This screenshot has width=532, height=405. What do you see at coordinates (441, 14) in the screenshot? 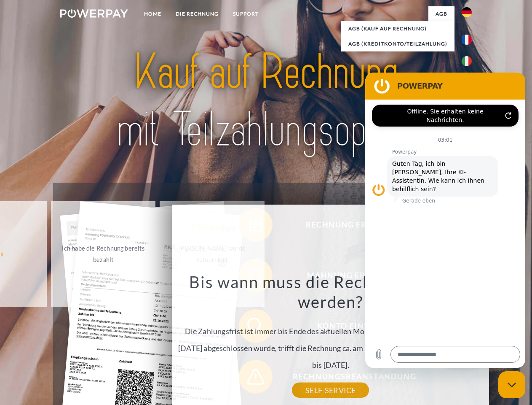
I see `a: agb` at bounding box center [441, 14].